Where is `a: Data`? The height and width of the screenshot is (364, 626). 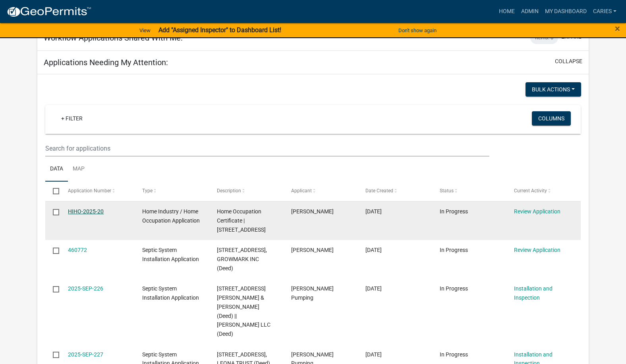
a: Data is located at coordinates (56, 169).